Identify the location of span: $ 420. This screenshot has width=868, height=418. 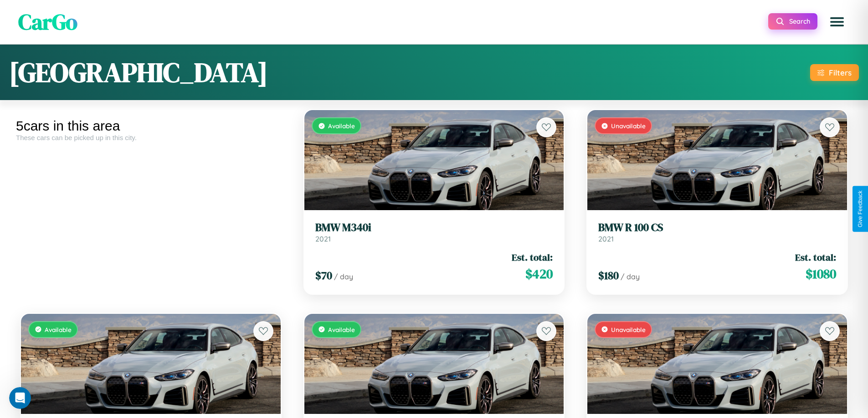
(539, 274).